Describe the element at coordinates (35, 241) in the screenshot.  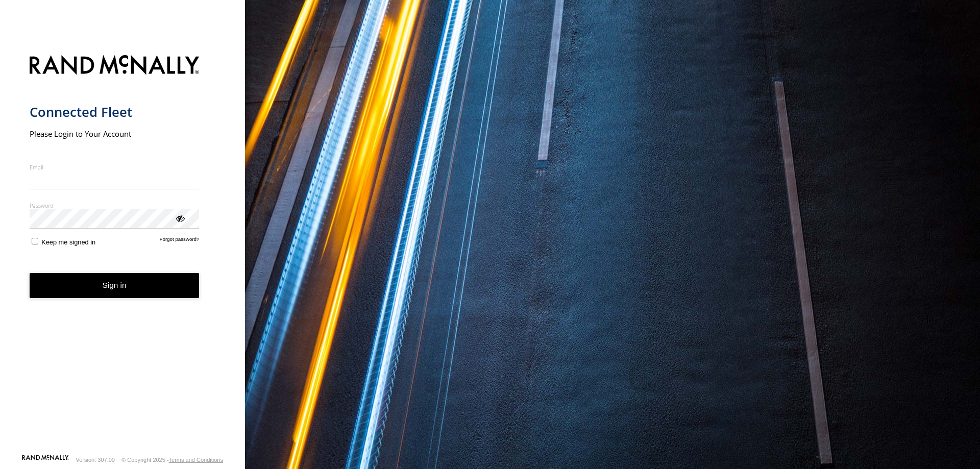
I see `input: Keep me signed in` at that location.